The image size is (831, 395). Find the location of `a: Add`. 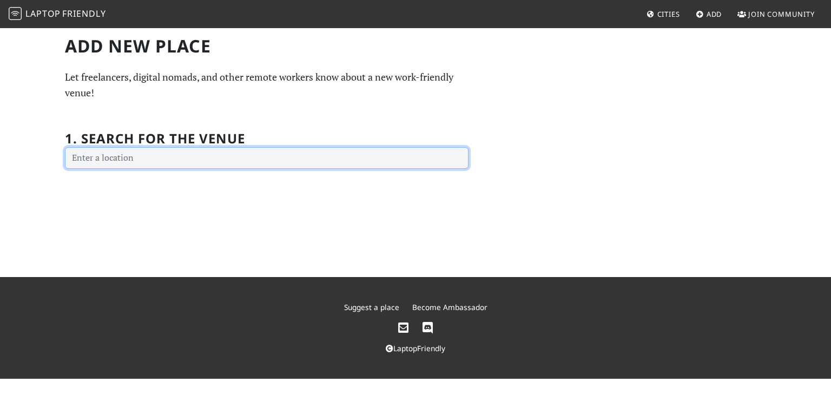

a: Add is located at coordinates (709, 14).